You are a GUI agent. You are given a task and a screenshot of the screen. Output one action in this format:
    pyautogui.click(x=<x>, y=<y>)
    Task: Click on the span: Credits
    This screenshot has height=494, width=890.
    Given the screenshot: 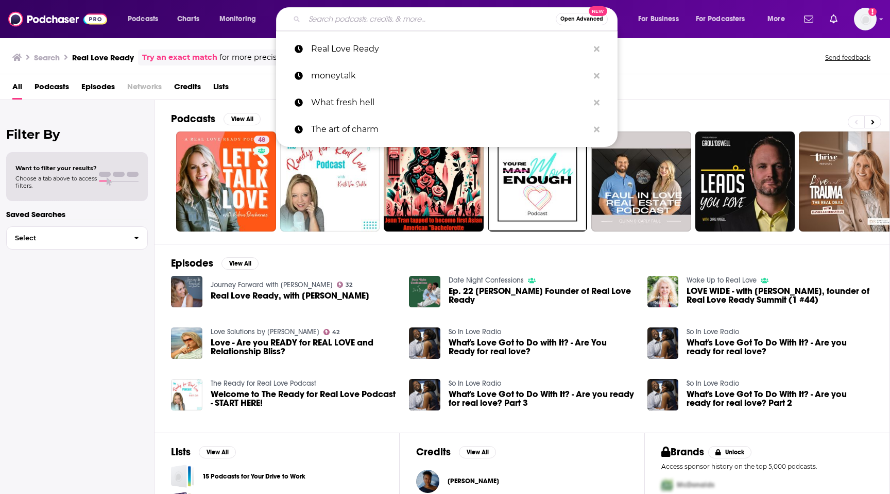 What is the action you would take?
    pyautogui.click(x=188, y=89)
    